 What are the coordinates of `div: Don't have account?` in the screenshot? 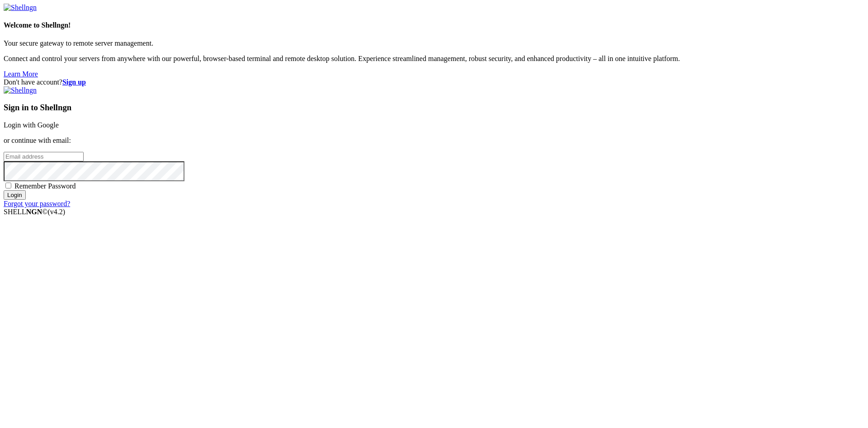 It's located at (434, 82).